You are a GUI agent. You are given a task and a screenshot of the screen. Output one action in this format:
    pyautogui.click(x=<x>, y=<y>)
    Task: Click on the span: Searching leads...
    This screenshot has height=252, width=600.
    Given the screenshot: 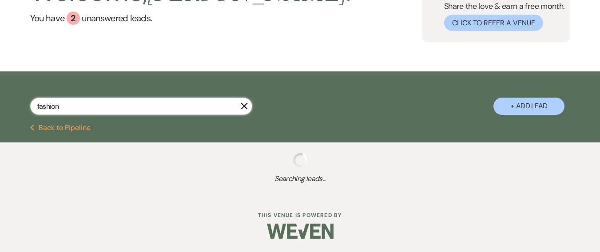 What is the action you would take?
    pyautogui.click(x=300, y=179)
    